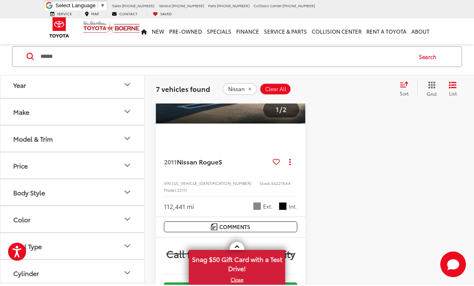 Image resolution: width=474 pixels, height=286 pixels. I want to click on a: Rent a Toyota, so click(386, 33).